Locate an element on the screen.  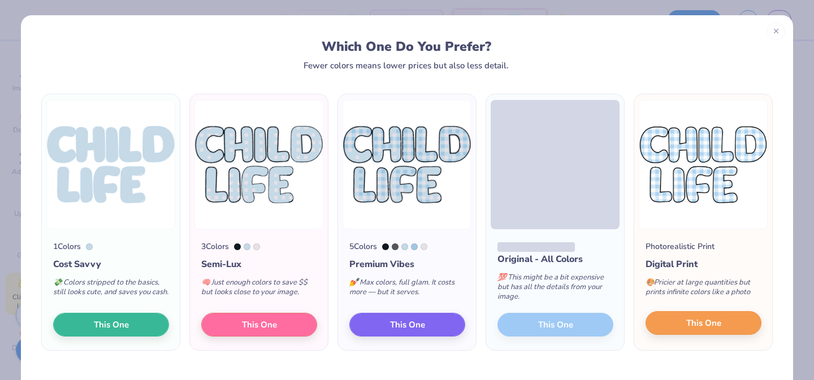
img: 1 color option is located at coordinates (111, 164).